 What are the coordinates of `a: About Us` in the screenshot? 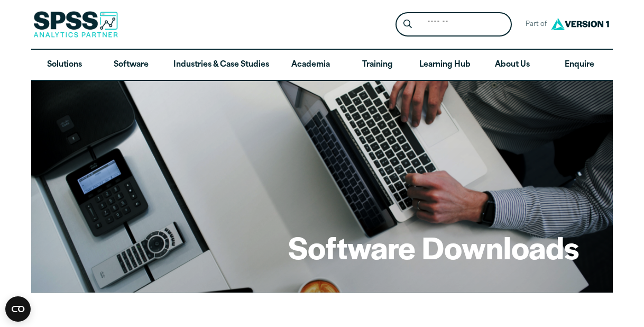 It's located at (512, 65).